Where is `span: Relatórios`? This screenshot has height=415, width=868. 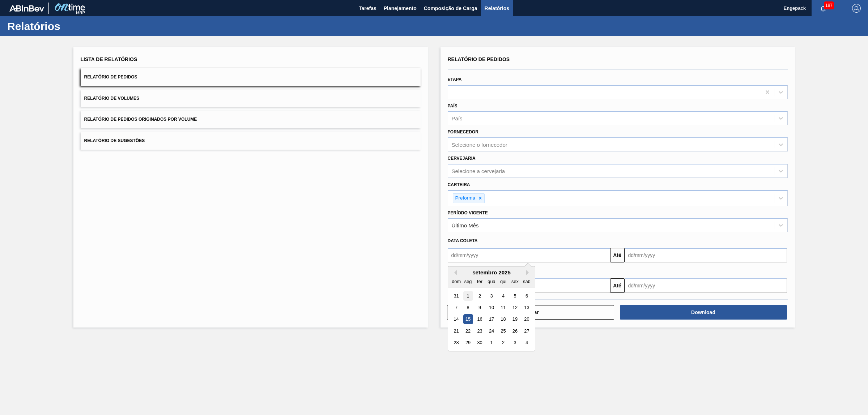
span: Relatórios is located at coordinates (497, 8).